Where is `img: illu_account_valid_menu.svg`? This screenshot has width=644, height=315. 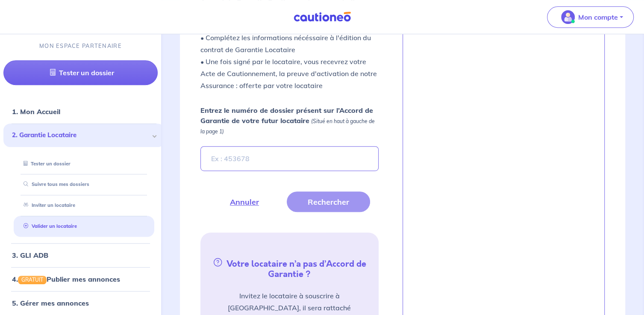 img: illu_account_valid_menu.svg is located at coordinates (568, 17).